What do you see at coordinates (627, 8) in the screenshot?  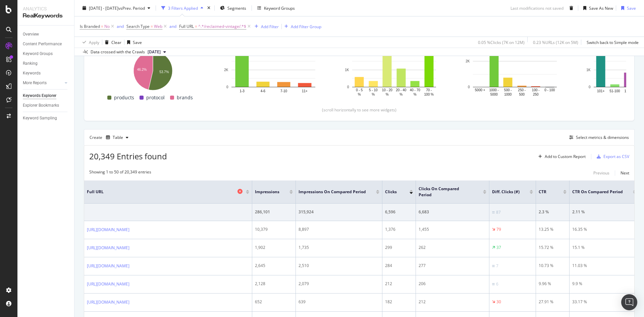 I see `button: Save` at bounding box center [627, 8].